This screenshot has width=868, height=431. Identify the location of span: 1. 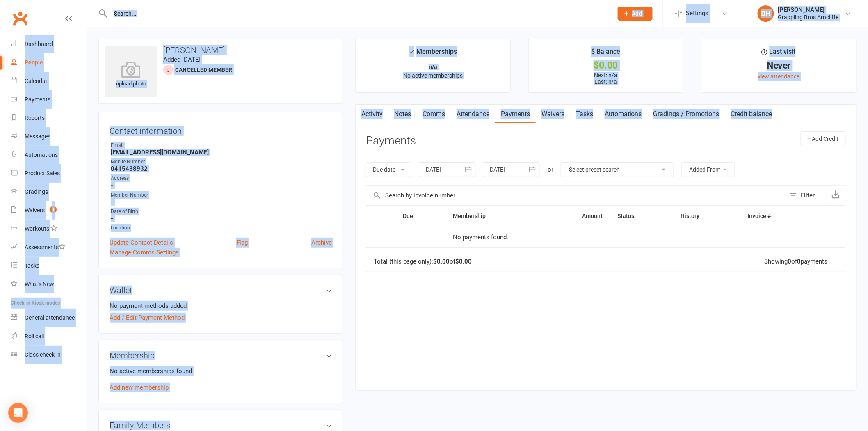
(54, 209).